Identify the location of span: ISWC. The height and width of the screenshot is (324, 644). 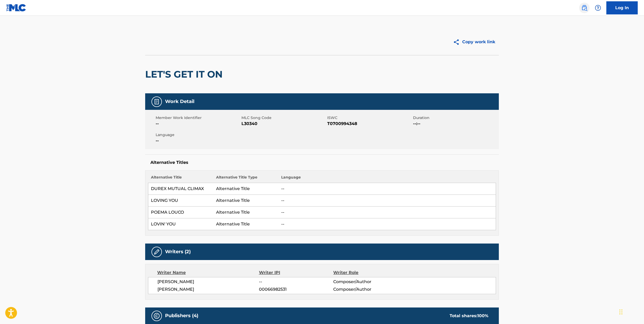
(369, 118).